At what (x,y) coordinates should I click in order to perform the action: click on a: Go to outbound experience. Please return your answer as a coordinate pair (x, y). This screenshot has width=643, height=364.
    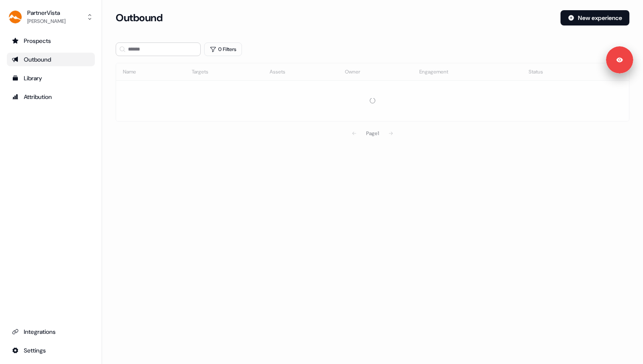
    Looking at the image, I should click on (51, 59).